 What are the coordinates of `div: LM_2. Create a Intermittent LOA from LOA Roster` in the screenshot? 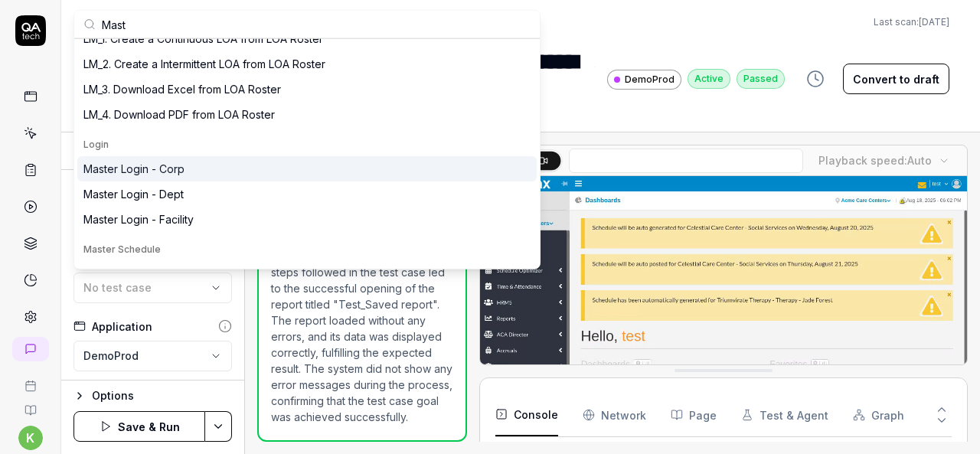 It's located at (205, 63).